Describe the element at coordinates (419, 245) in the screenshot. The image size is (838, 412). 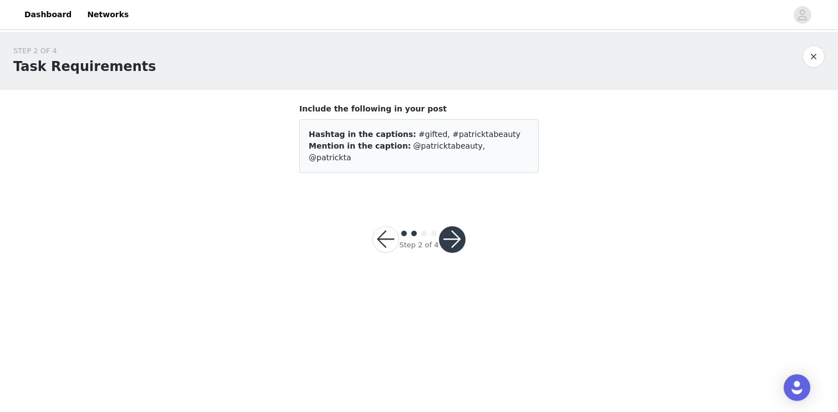
I see `div: Step 2 of 4` at that location.